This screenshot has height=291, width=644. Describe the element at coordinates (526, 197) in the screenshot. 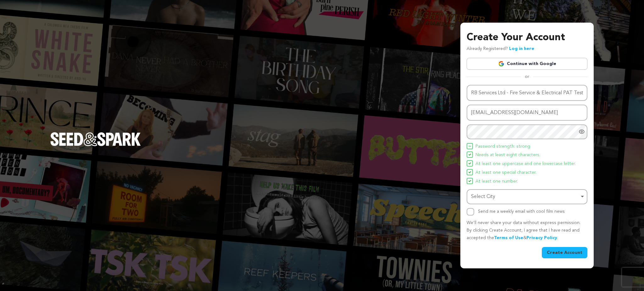

I see `div: Select City` at that location.